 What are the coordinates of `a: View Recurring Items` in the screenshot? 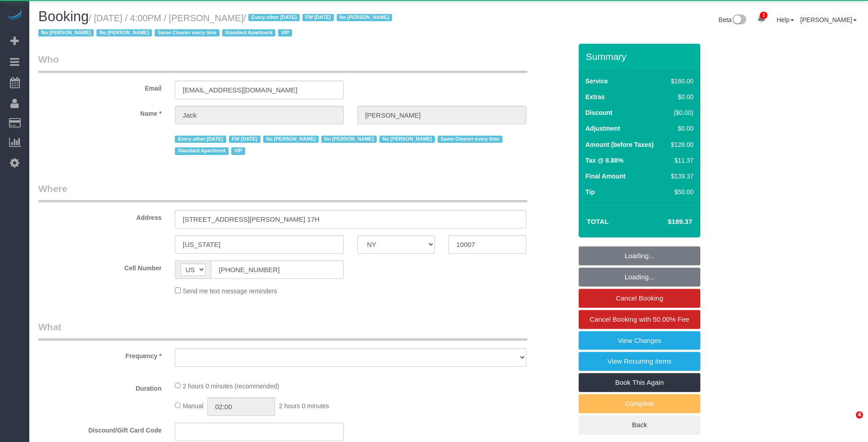 It's located at (640, 361).